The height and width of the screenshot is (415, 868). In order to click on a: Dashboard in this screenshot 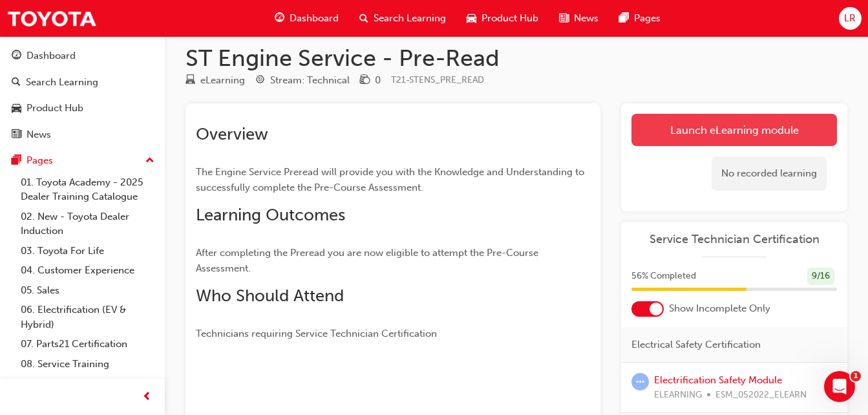, I will do `click(83, 56)`.